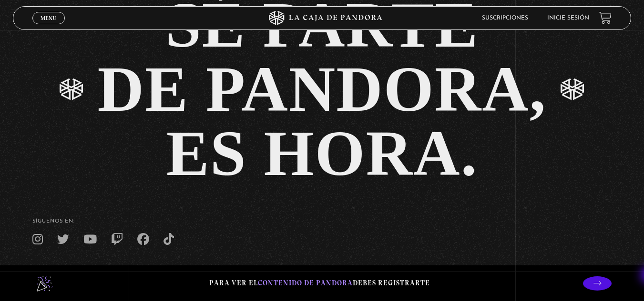 The width and height of the screenshot is (644, 301). Describe the element at coordinates (322, 221) in the screenshot. I see `h4: SÍguenos en:` at that location.